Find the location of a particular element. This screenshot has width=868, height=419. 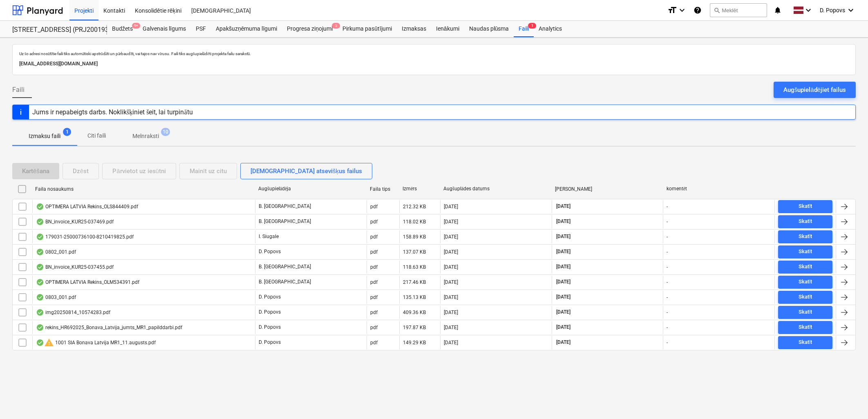

div: Izmērs is located at coordinates (420, 189).